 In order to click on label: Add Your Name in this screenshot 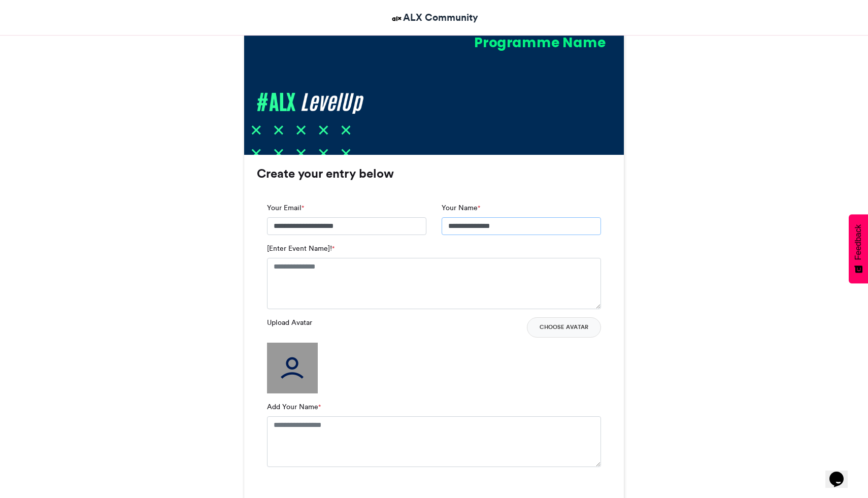, I will do `click(294, 407)`.